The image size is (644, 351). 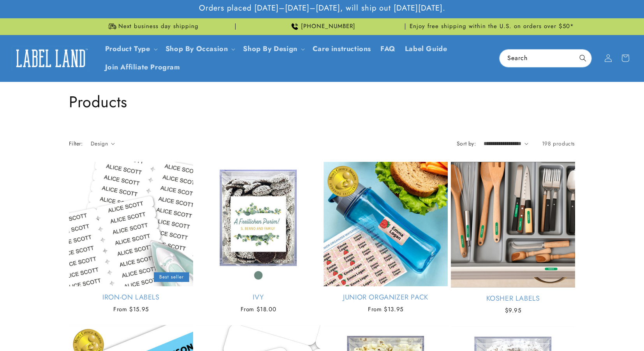 I want to click on a: Shop By Design, so click(x=270, y=49).